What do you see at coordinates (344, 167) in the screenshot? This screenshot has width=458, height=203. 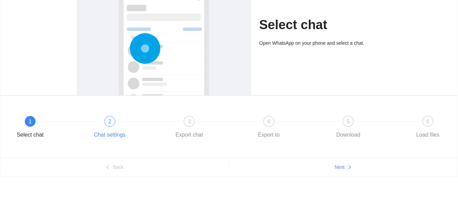 I see `button: Nextright` at bounding box center [344, 167].